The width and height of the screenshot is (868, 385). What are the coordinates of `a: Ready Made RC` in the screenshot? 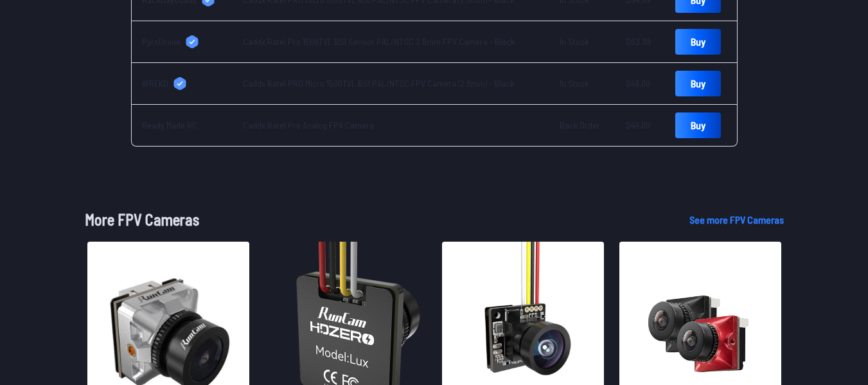 It's located at (182, 126).